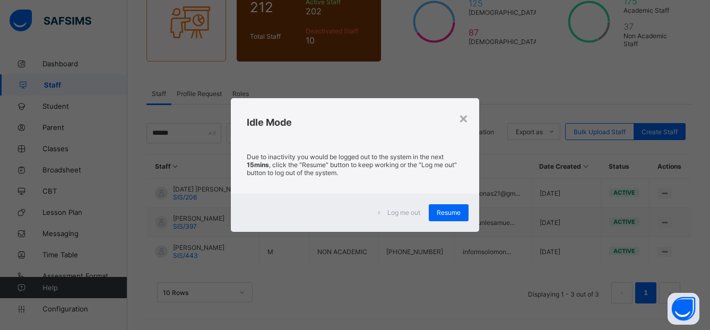 The height and width of the screenshot is (330, 710). Describe the element at coordinates (404, 212) in the screenshot. I see `span: Log me out` at that location.